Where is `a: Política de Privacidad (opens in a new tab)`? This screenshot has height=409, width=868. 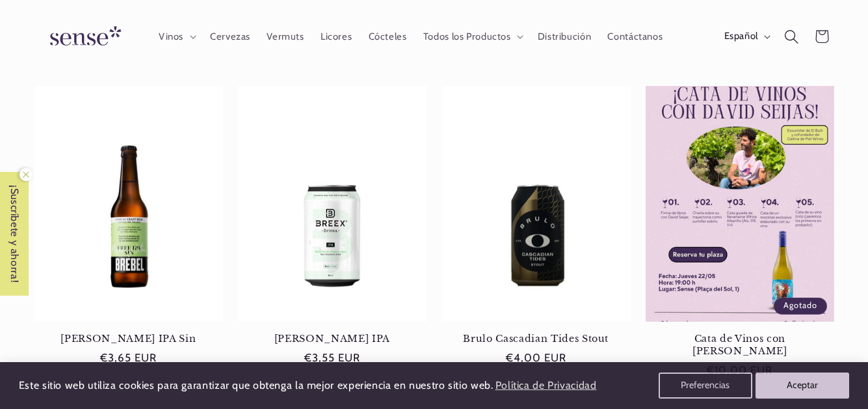 a: Política de Privacidad (opens in a new tab) is located at coordinates (546, 385).